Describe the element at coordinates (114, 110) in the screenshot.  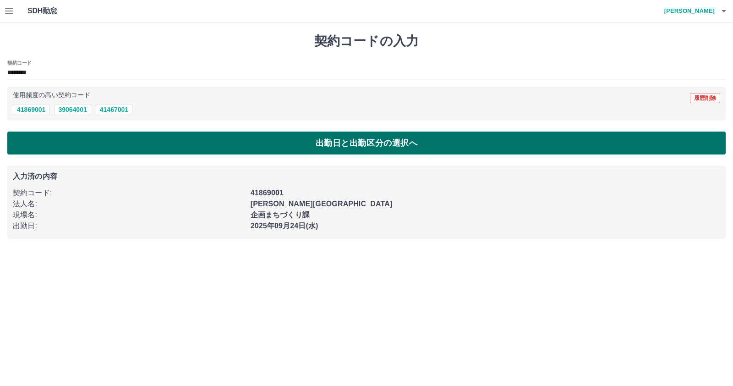
I see `button: 41467001` at that location.